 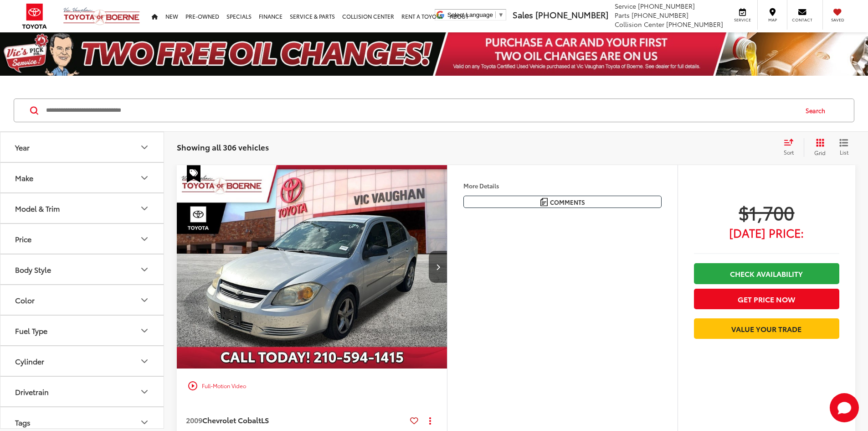 What do you see at coordinates (766, 273) in the screenshot?
I see `a: Check Availability` at bounding box center [766, 273].